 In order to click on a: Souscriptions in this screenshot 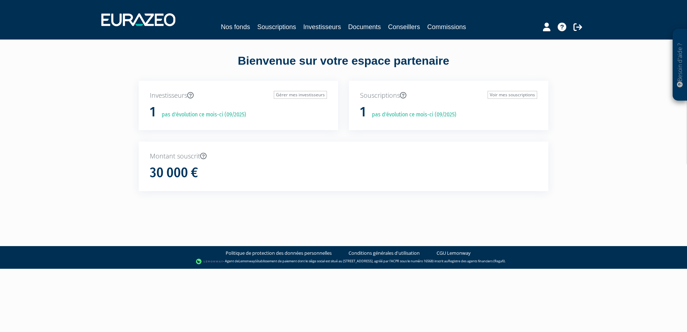, I will do `click(277, 27)`.